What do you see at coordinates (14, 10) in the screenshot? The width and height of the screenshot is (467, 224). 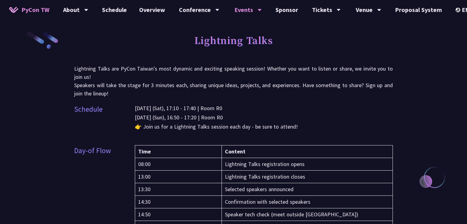 I see `img: Home icon of PyCon TW 2025` at bounding box center [14, 10].